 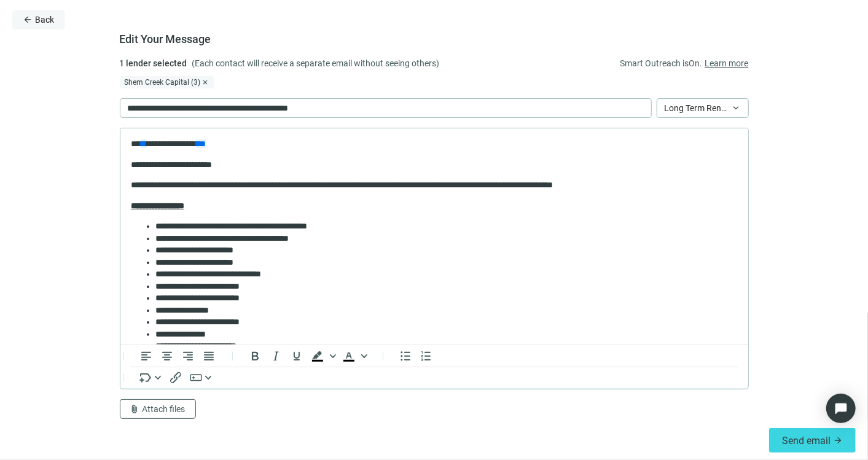 I want to click on button: Insert merge tag, so click(x=150, y=378).